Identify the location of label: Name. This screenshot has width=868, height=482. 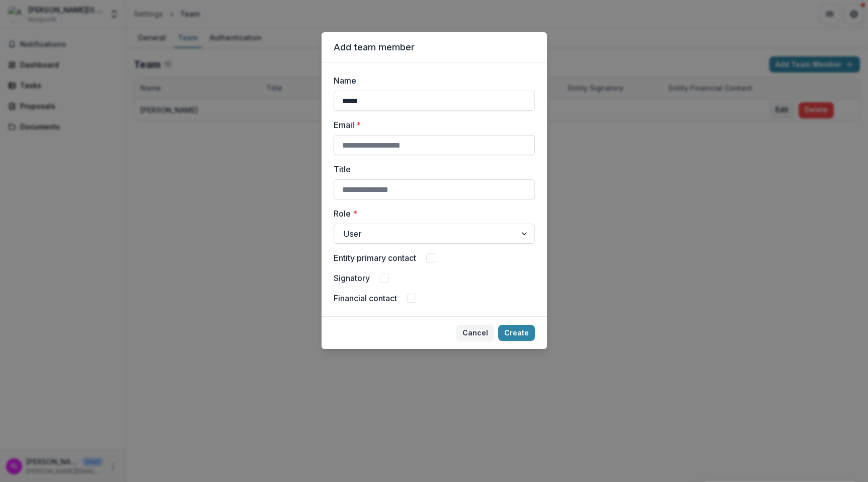
(432, 81).